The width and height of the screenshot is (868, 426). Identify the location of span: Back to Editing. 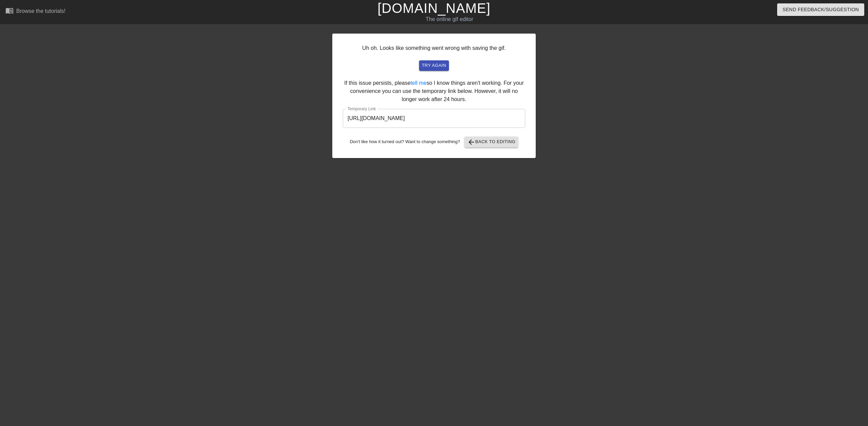
(491, 142).